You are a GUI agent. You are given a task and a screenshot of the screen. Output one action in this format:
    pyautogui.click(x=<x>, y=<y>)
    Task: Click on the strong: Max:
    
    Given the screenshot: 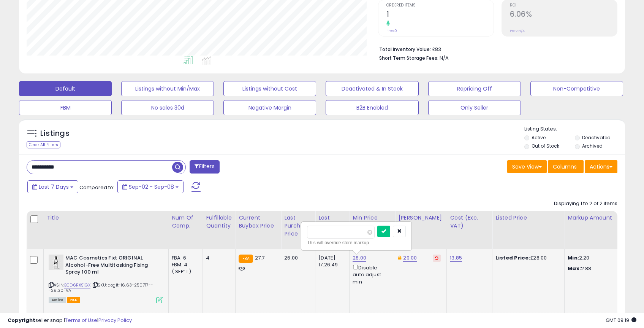 What is the action you would take?
    pyautogui.click(x=574, y=268)
    